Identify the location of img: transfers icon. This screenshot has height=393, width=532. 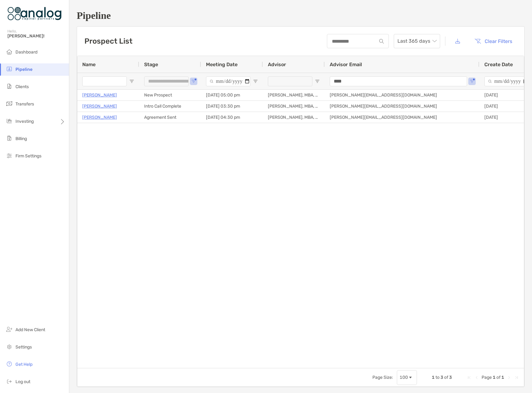
(9, 104).